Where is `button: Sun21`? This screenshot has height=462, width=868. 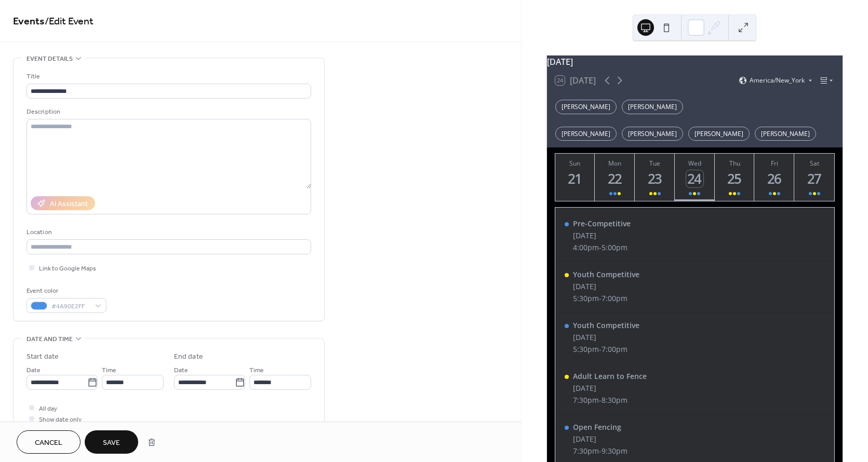 button: Sun21 is located at coordinates (575, 177).